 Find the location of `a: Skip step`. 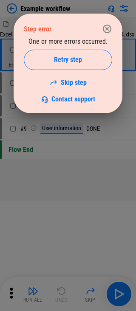

a: Skip step is located at coordinates (68, 82).